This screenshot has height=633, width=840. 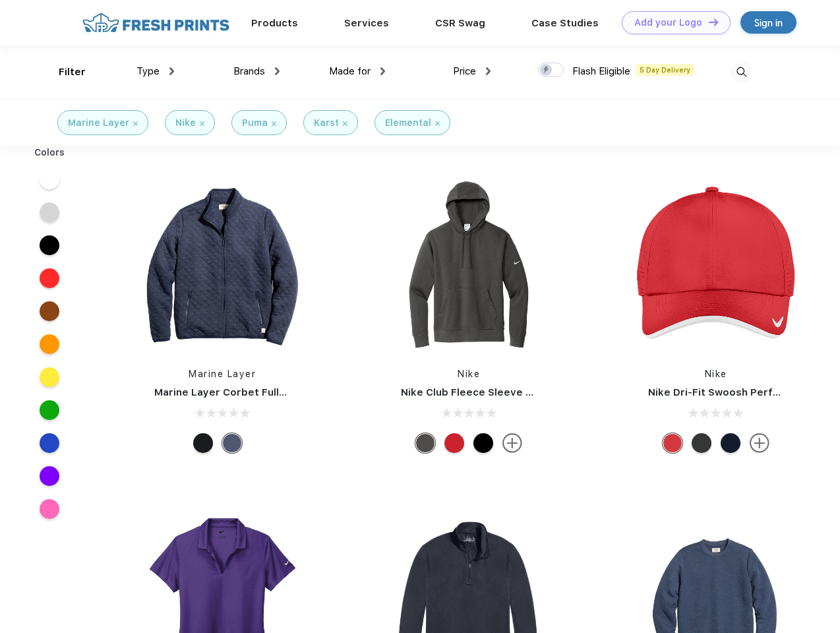 What do you see at coordinates (148, 72) in the screenshot?
I see `span: Type` at bounding box center [148, 72].